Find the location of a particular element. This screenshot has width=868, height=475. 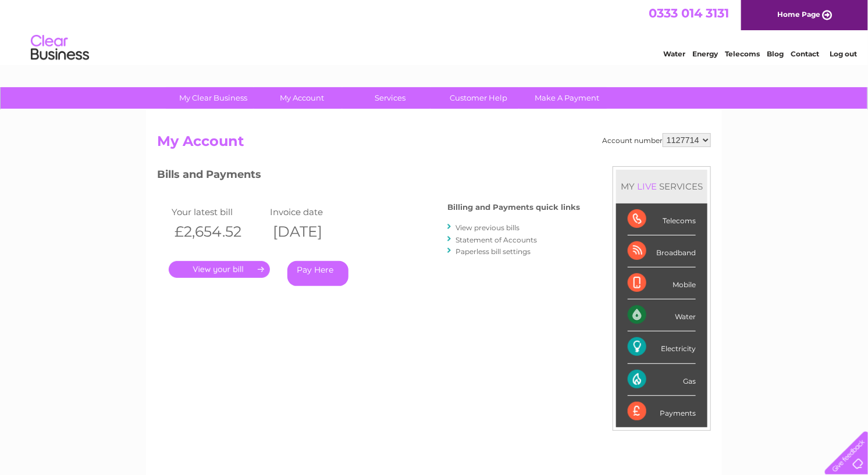

h3: Bills and Payments is located at coordinates (368, 176).